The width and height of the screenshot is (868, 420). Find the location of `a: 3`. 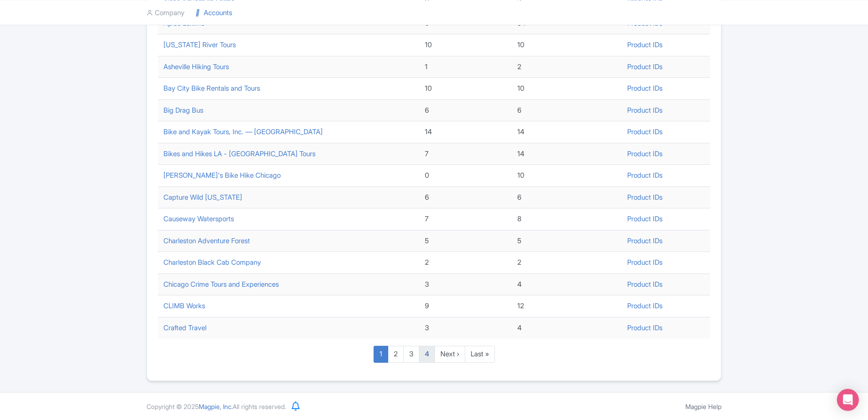

a: 3 is located at coordinates (411, 354).